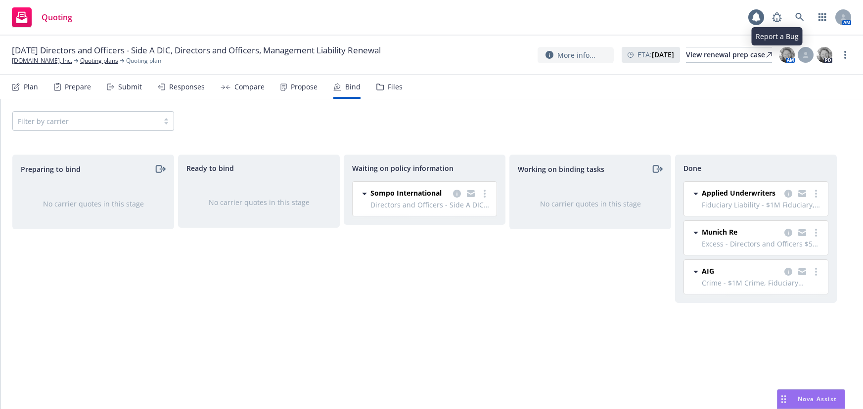 The width and height of the screenshot is (863, 409). I want to click on span: Nova Assist, so click(817, 399).